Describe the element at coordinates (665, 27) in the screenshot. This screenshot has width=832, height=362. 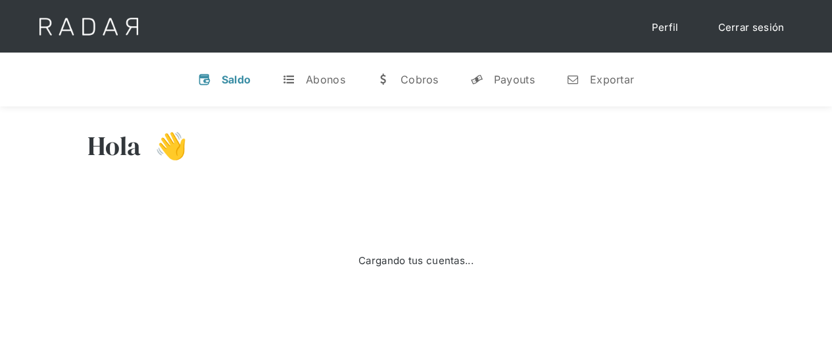
I see `a: Perfil` at that location.